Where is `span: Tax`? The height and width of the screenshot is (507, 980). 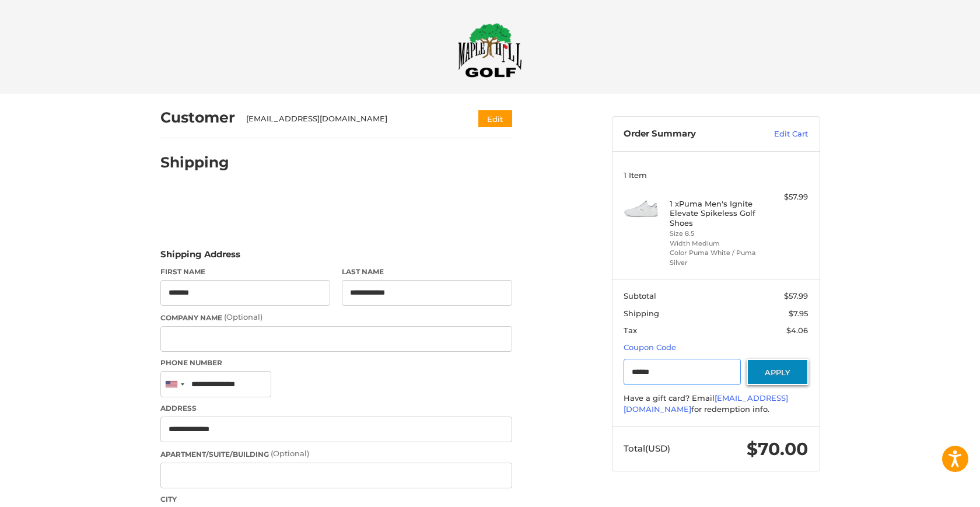 span: Tax is located at coordinates (630, 331).